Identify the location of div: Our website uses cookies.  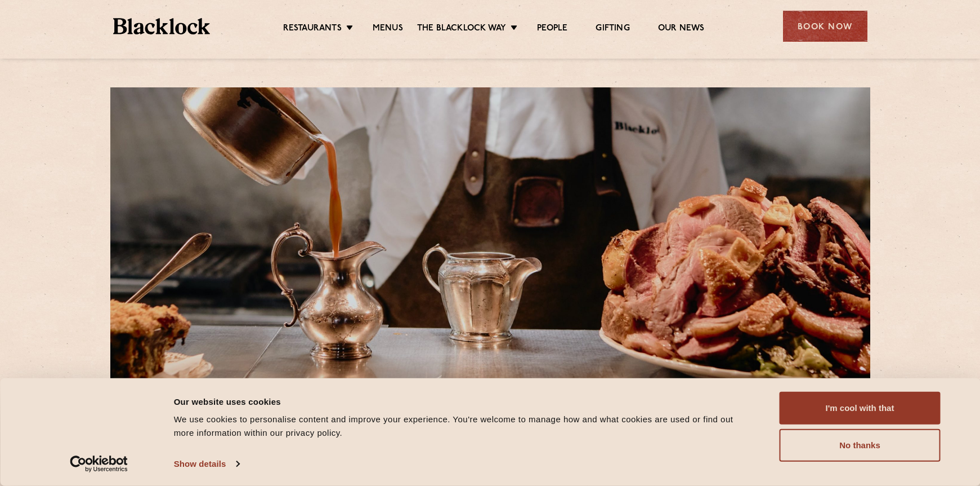
(464, 401).